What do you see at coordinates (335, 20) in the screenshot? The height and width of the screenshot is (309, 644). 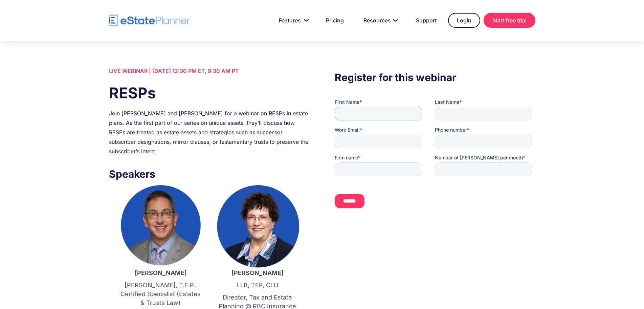 I see `a: Pricing` at bounding box center [335, 20].